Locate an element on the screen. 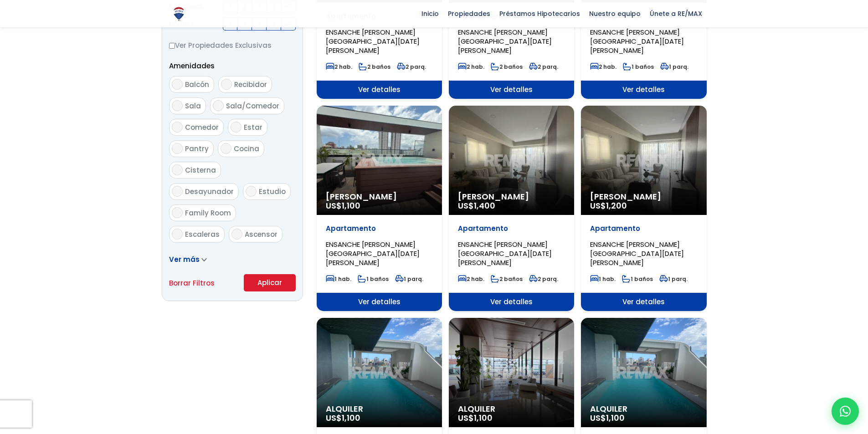 The image size is (868, 434). p: Amenidades is located at coordinates (232, 65).